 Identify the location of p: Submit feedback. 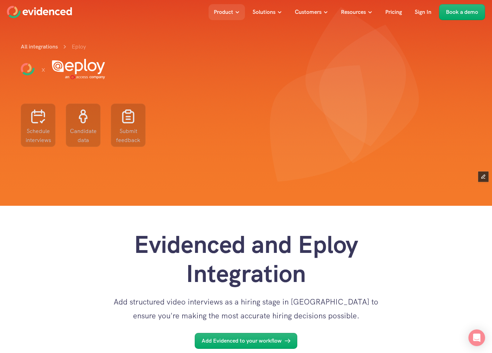
(128, 136).